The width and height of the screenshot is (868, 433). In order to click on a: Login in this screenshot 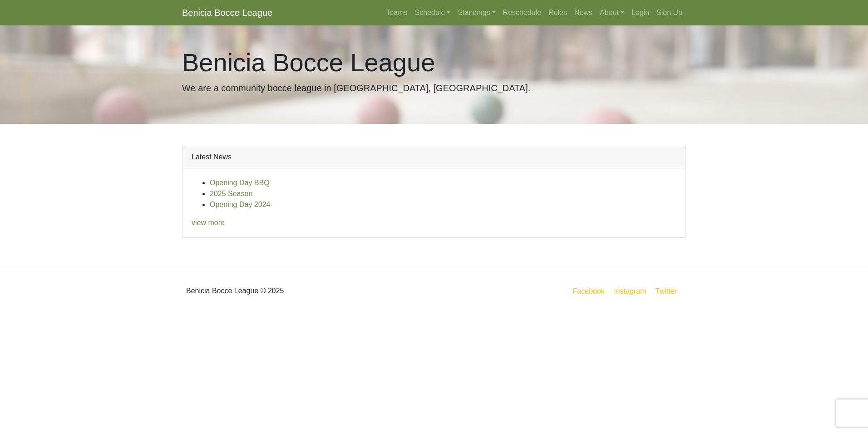, I will do `click(640, 13)`.